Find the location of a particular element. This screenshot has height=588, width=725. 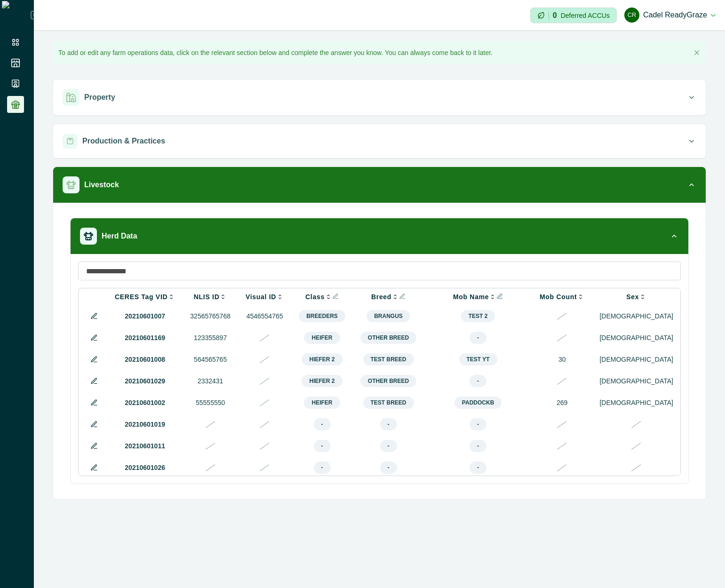

p: Herd Data is located at coordinates (119, 236).